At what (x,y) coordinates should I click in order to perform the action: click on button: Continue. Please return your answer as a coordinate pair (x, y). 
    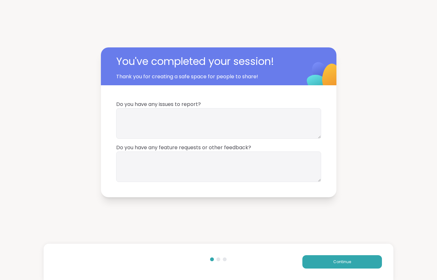
    Looking at the image, I should click on (342, 262).